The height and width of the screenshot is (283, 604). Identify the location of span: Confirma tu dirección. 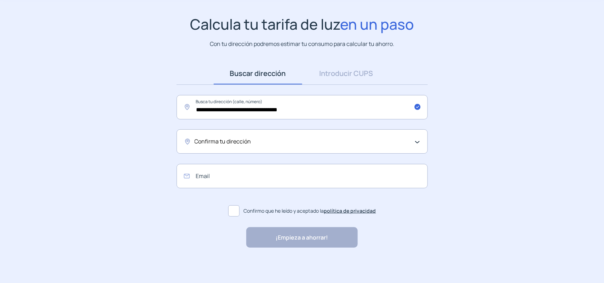
(223, 142).